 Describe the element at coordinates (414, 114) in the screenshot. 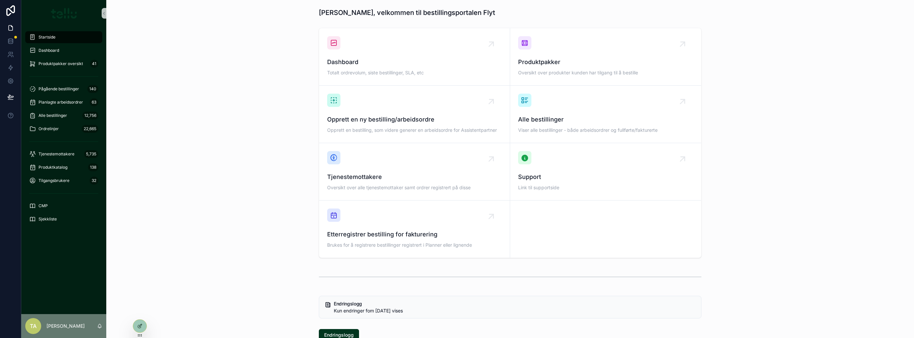

I see `a: Opprett en ny bestilling/arbeidsordreOpprett en bestilling, som videre generer en arbeidsordre fo...` at that location.